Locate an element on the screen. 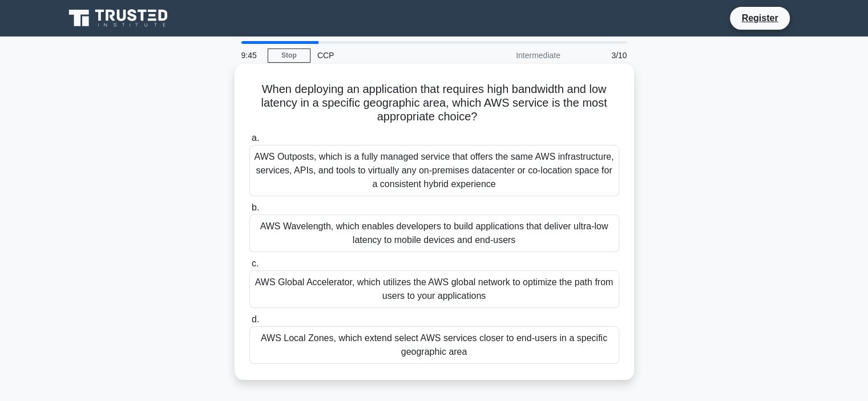 The width and height of the screenshot is (868, 401). a: Stop is located at coordinates (289, 55).